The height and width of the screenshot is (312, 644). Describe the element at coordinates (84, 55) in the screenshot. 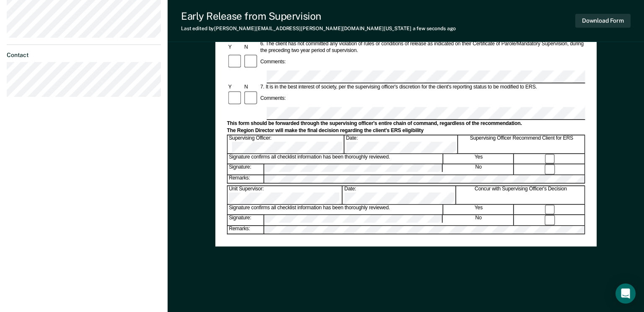

I see `dt: Contact` at that location.